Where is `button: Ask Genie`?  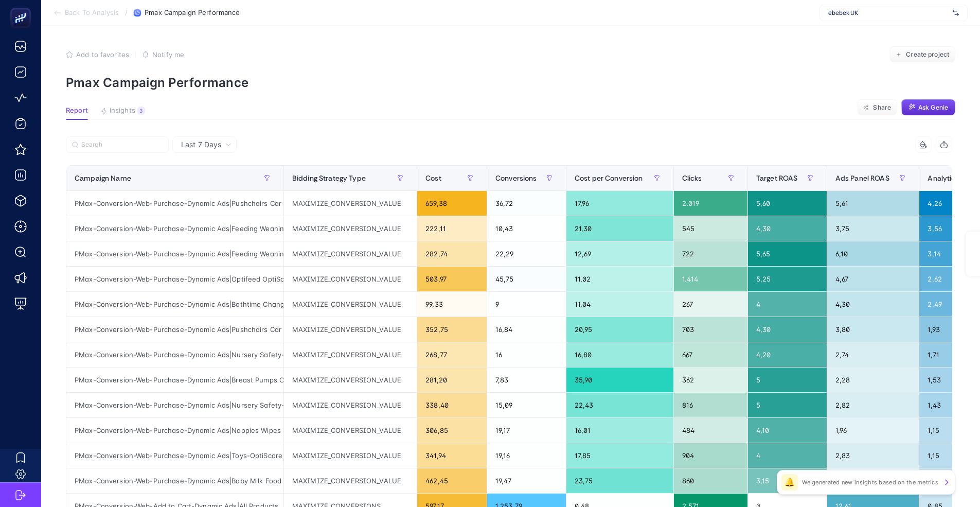
button: Ask Genie is located at coordinates (928, 107).